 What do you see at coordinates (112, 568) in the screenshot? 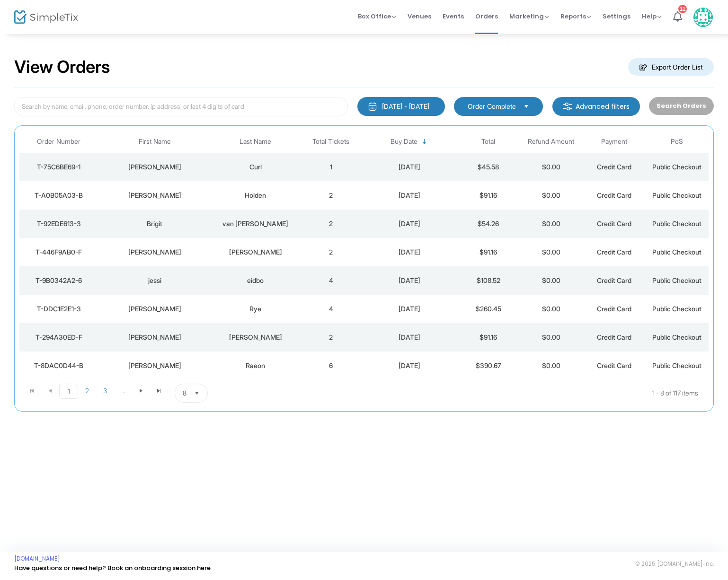
I see `a: Have questions or need help? Book an onboarding session here` at bounding box center [112, 568].